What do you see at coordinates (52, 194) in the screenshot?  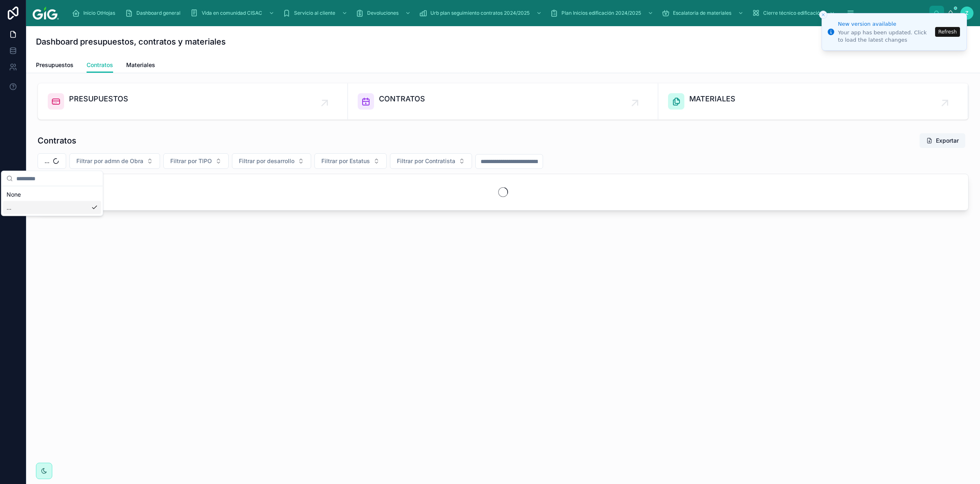 I see `div: None` at bounding box center [52, 194].